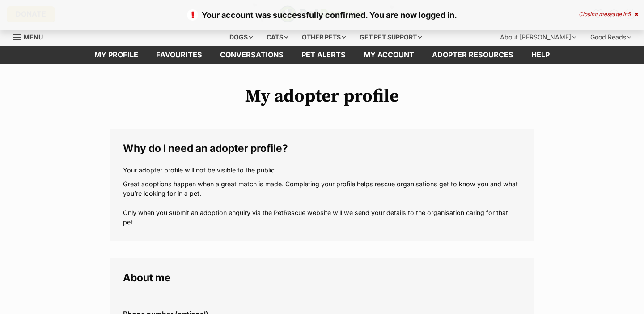 The width and height of the screenshot is (644, 314). I want to click on legend: Why do I need an adopter profile?, so click(322, 148).